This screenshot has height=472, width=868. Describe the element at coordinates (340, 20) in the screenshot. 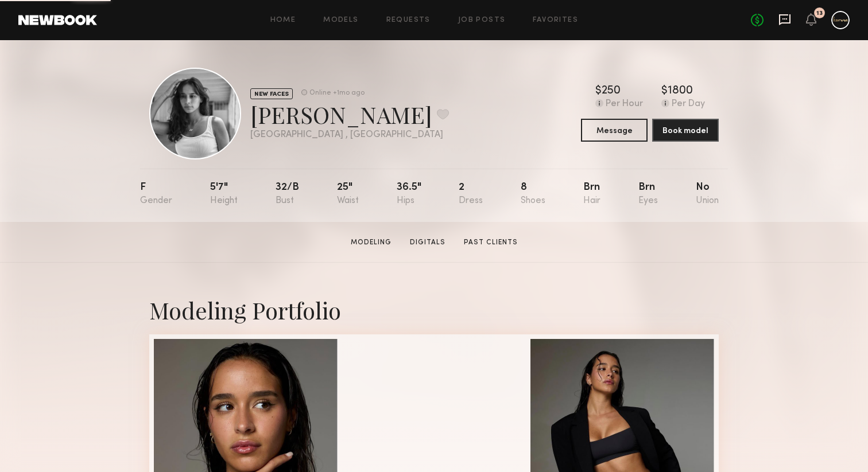

I see `a: Models` at that location.